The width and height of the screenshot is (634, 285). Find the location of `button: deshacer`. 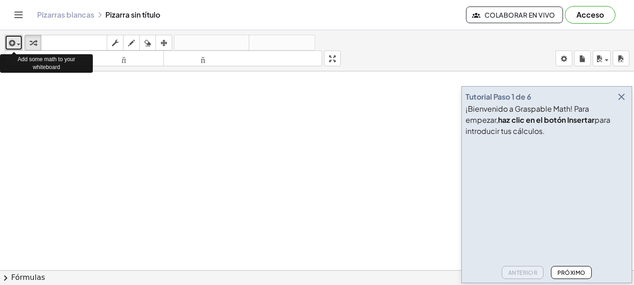

button: deshacer is located at coordinates (212, 43).